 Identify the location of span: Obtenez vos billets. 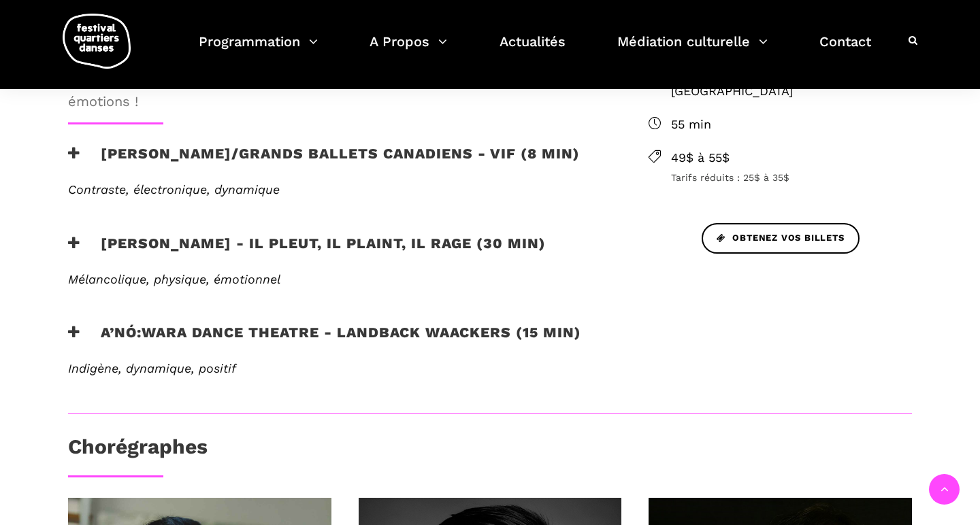
(780, 238).